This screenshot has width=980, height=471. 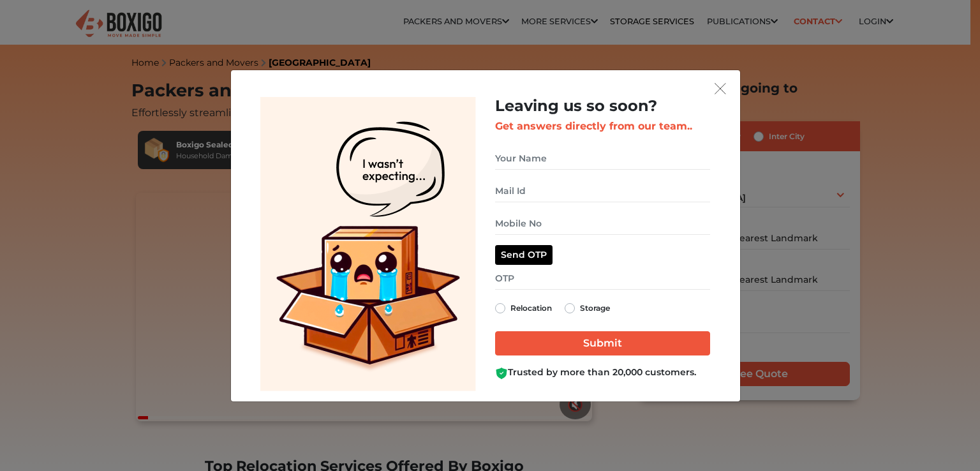 What do you see at coordinates (603, 372) in the screenshot?
I see `div: Trusted by more than 20,000 customers.` at bounding box center [603, 372].